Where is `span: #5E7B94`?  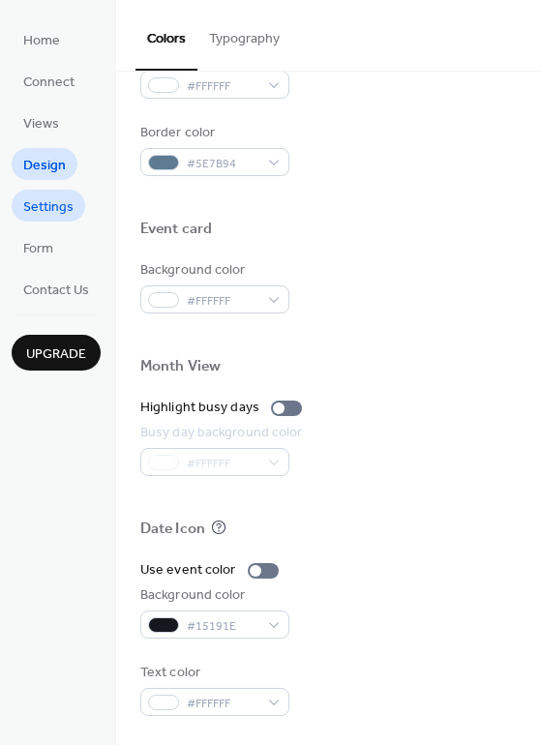
span: #5E7B94 is located at coordinates (222, 163).